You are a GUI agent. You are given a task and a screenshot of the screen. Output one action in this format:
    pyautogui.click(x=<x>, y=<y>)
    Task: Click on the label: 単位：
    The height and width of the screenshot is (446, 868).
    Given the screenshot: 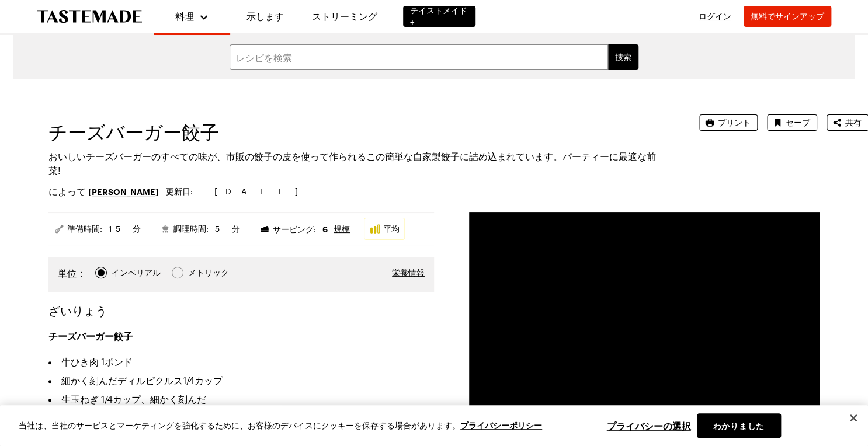 What is the action you would take?
    pyautogui.click(x=72, y=273)
    